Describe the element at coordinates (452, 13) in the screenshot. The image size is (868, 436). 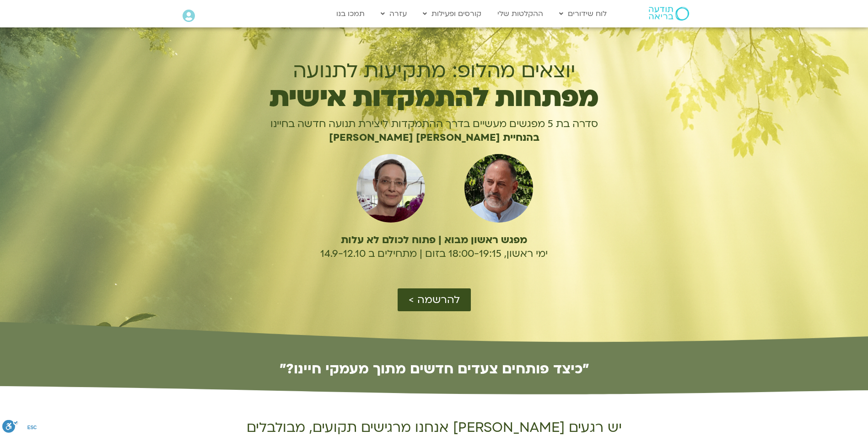
I see `a: קורסים ופעילות` at that location.